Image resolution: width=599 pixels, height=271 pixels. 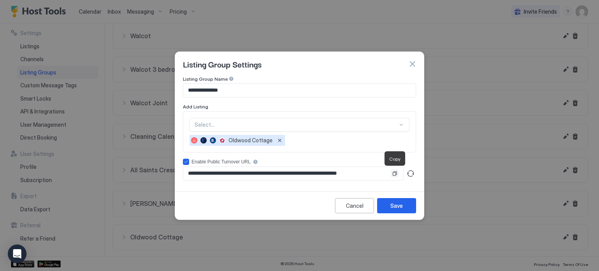 I want to click on span: Listing Group Name, so click(x=205, y=79).